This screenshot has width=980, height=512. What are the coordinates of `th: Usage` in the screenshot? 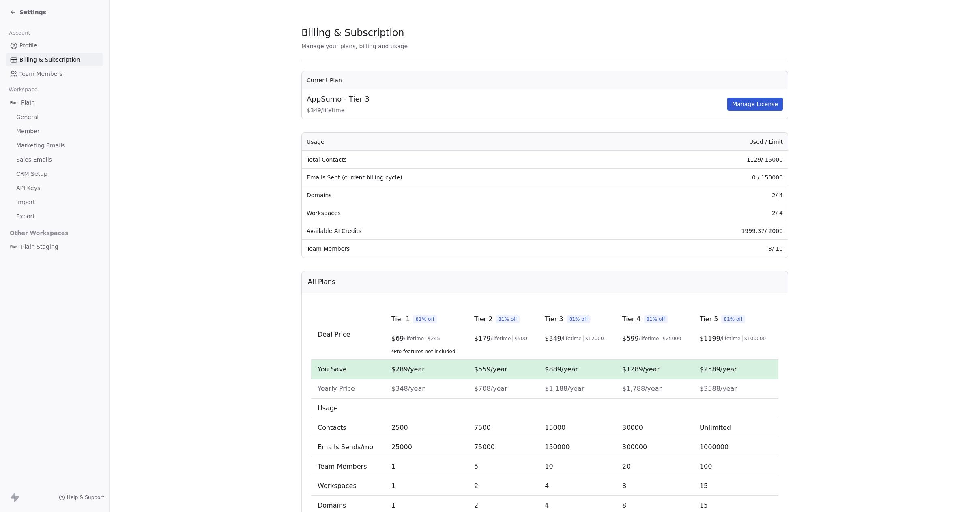 It's located at (465, 142).